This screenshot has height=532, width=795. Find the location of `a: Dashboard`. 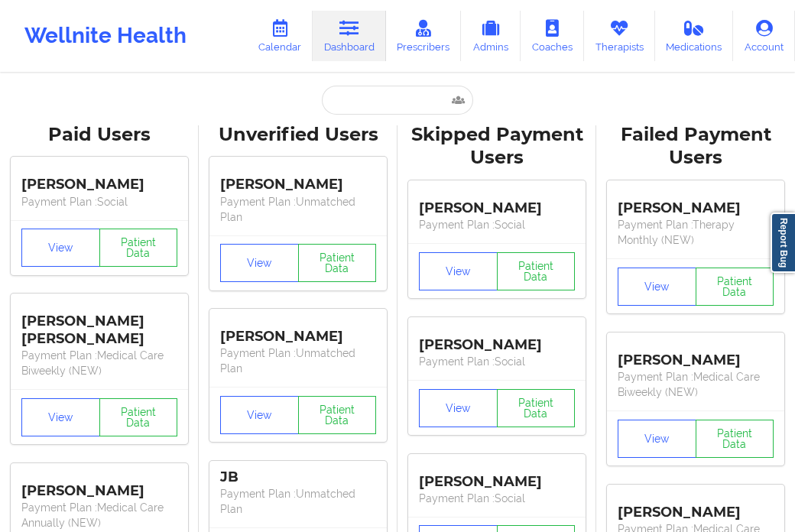

a: Dashboard is located at coordinates (349, 36).